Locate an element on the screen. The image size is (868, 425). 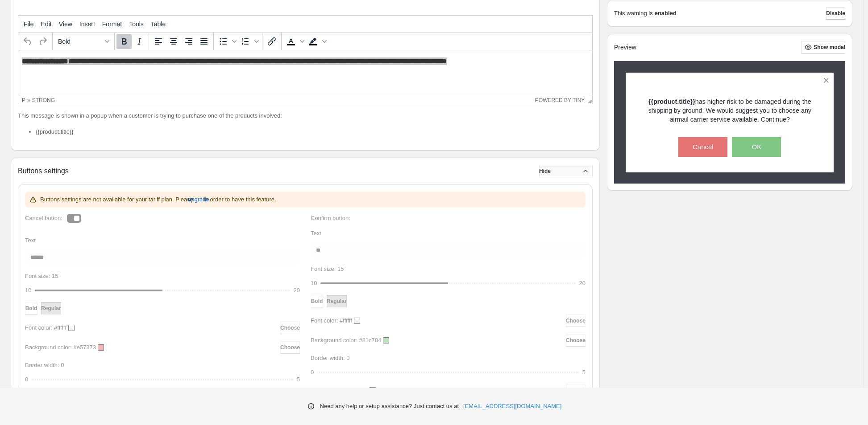
p: This message is shown in a popup when a customer is trying to purchase one of the products involved: is located at coordinates (305, 116).